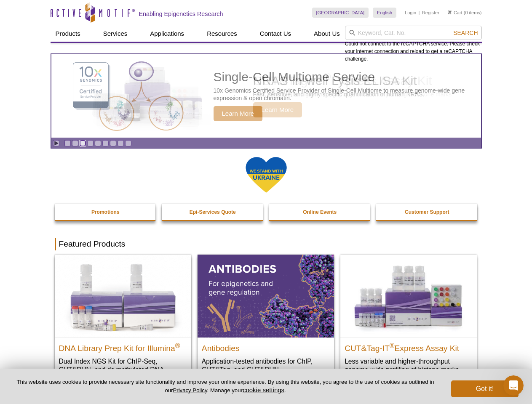 Image resolution: width=532 pixels, height=404 pixels. What do you see at coordinates (128, 96) in the screenshot?
I see `img: Single-Cell Multiome Service` at bounding box center [128, 96].